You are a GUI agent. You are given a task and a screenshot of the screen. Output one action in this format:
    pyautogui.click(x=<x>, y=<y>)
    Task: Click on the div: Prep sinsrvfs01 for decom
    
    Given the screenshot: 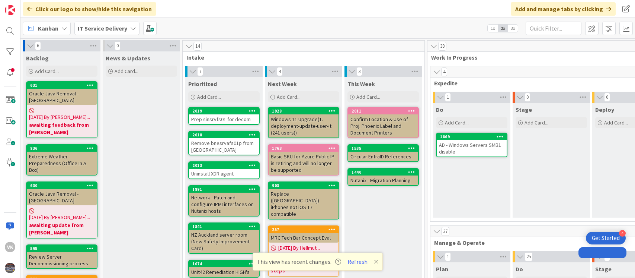 What is the action you would take?
    pyautogui.click(x=224, y=119)
    